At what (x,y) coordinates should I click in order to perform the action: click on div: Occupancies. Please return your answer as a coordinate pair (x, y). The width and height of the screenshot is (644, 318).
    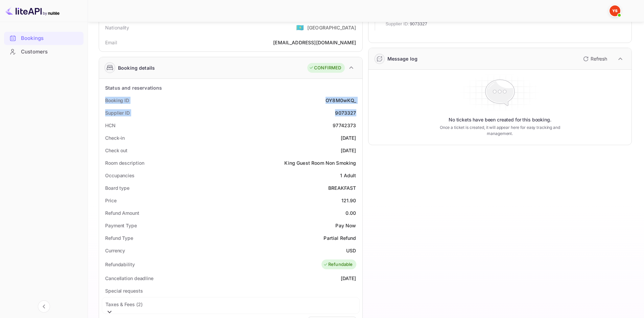
    Looking at the image, I should click on (120, 176).